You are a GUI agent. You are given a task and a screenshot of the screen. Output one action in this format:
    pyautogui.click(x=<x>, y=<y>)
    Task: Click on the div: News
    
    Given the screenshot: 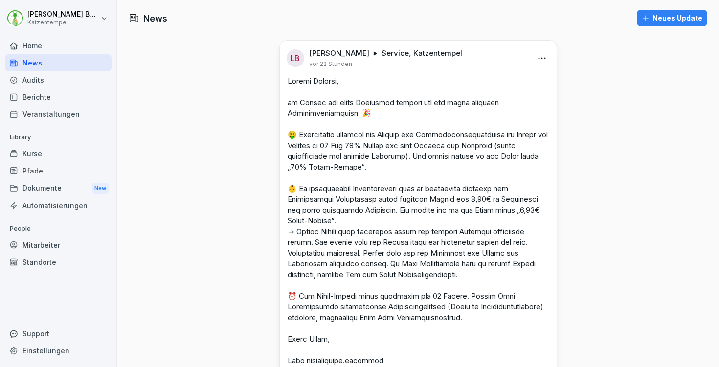 What is the action you would take?
    pyautogui.click(x=58, y=63)
    